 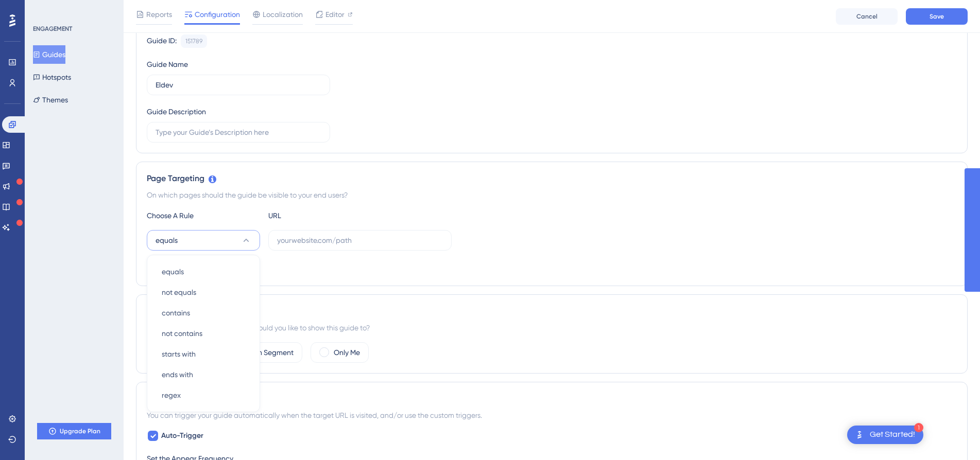 I want to click on div: On which pages should the guide be visible to your end users?, so click(x=552, y=195).